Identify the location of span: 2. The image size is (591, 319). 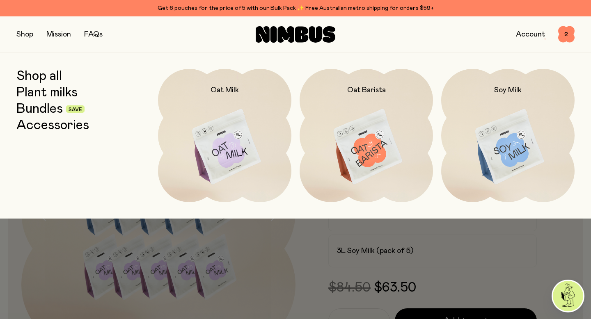
(567, 34).